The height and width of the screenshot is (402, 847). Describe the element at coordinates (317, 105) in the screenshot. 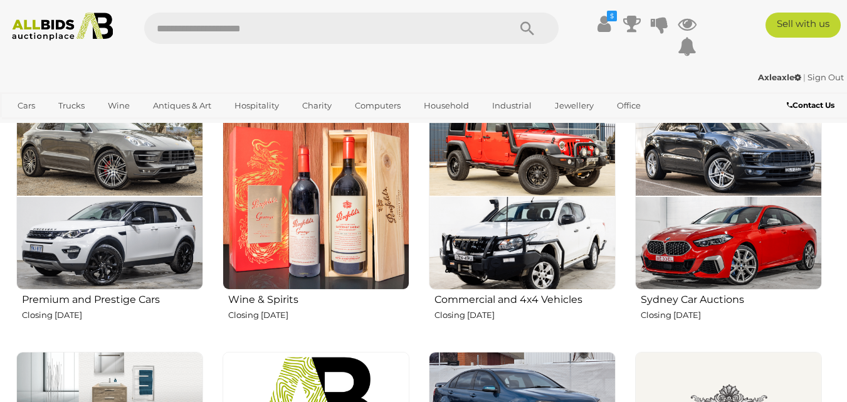

I see `a: Charity` at that location.